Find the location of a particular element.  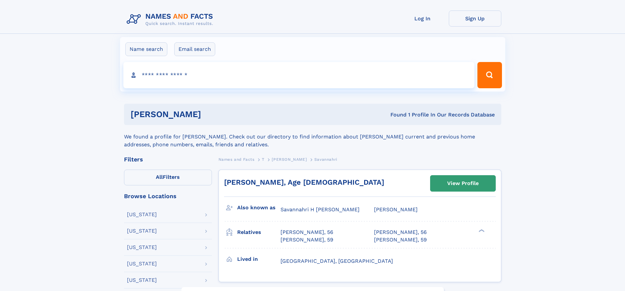

h3: Lived in is located at coordinates (259, 259).